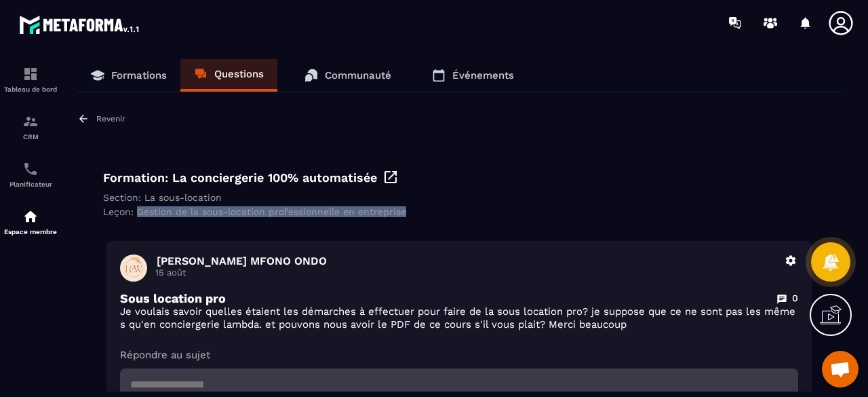 This screenshot has width=868, height=397. I want to click on a: schedulerschedulerPlanificateur, so click(30, 175).